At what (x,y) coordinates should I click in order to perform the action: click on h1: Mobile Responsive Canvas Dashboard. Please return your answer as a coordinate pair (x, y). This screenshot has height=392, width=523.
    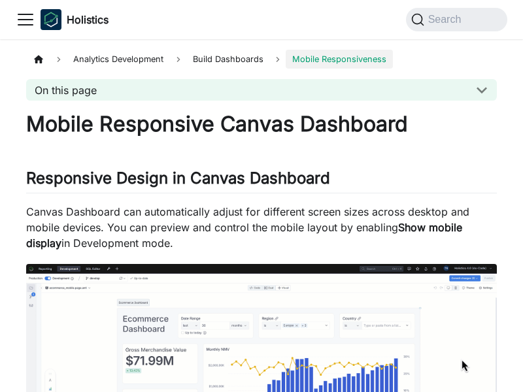
    Looking at the image, I should click on (261, 124).